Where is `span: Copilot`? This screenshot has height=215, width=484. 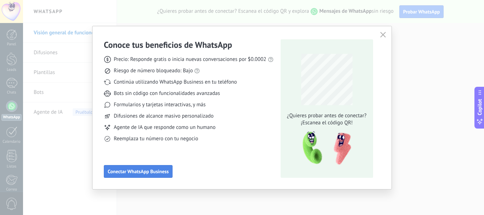 span: Copilot is located at coordinates (480, 107).